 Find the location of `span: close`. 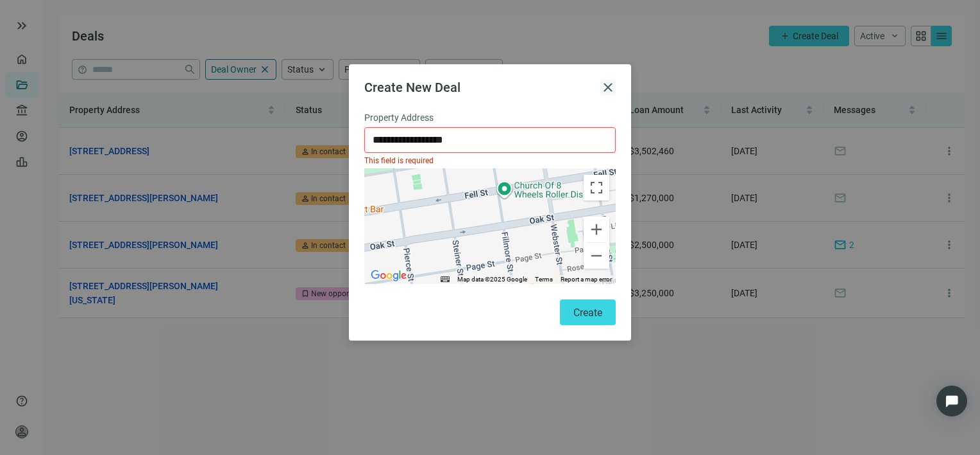

span: close is located at coordinates (609, 87).